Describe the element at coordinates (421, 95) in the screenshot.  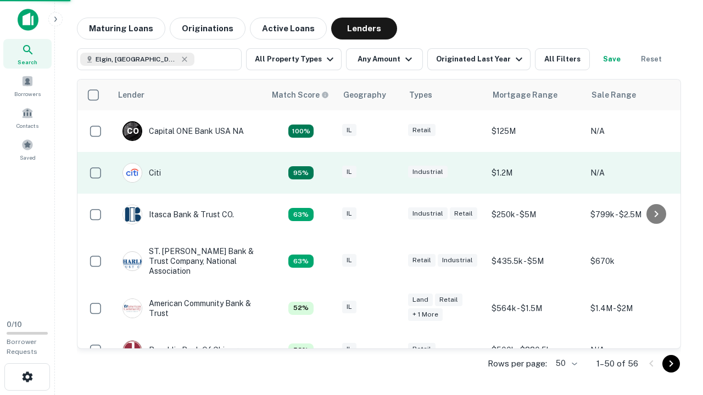
I see `div: Types` at that location.